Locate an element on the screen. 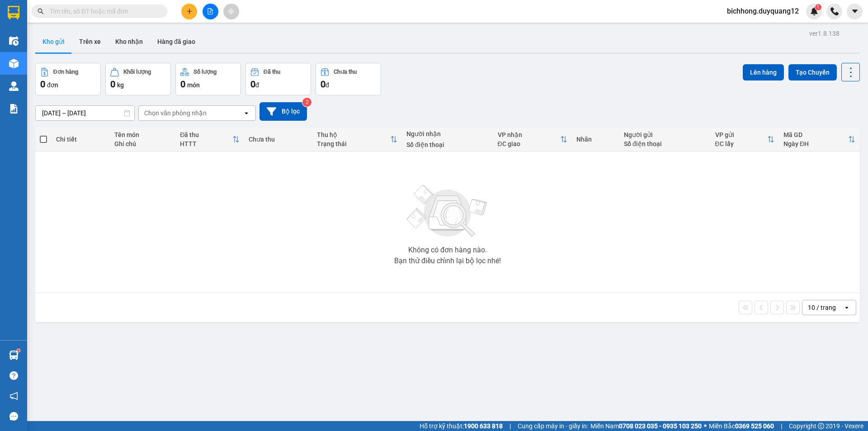 This screenshot has height=431, width=868. button: aim is located at coordinates (231, 11).